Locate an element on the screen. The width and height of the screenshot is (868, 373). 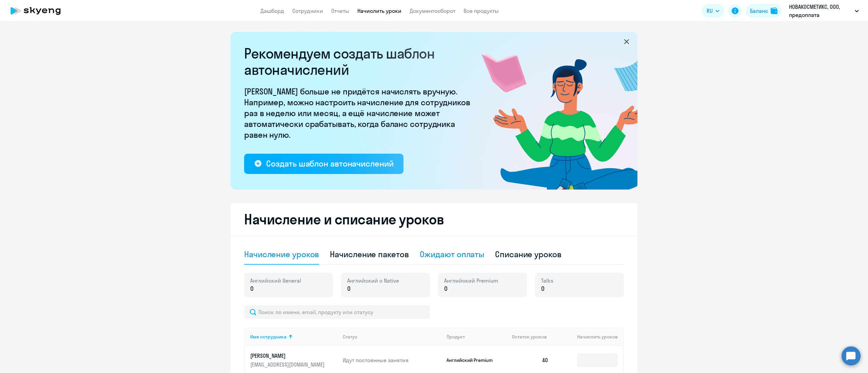
h2: Рекомендуем создать шаблон автоначислений is located at coordinates (359, 62).